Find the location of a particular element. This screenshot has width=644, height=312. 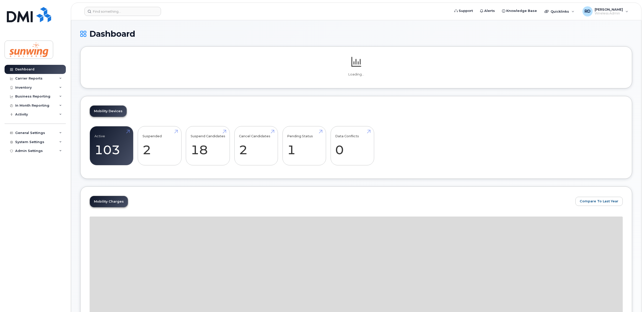

a: Cancel Candidates 2 is located at coordinates (256, 146).